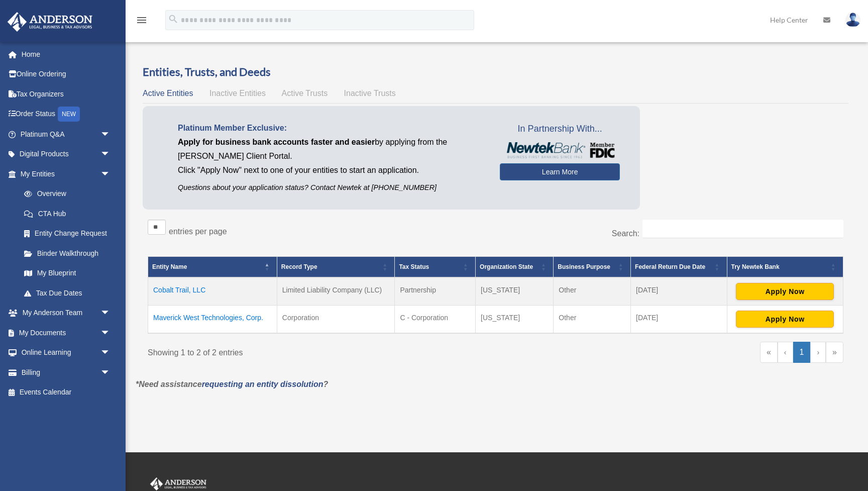  Describe the element at coordinates (335, 291) in the screenshot. I see `td: Limited Liability Company (LLC)` at that location.